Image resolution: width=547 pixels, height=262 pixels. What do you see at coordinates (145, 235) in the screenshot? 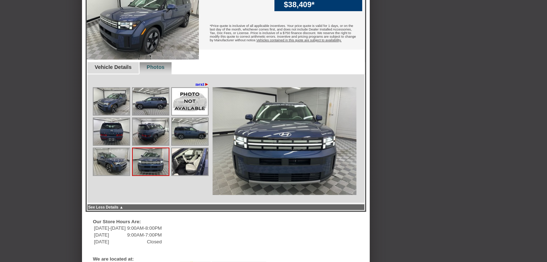
I see `td: 9:00AM-7:00PM` at bounding box center [145, 235].